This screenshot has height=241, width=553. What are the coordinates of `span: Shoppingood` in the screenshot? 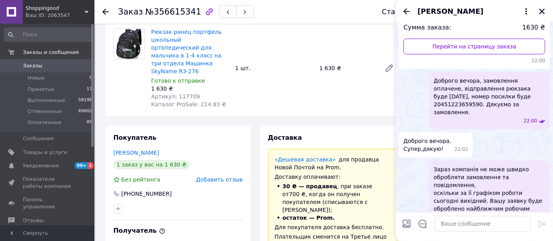 It's located at (55, 8).